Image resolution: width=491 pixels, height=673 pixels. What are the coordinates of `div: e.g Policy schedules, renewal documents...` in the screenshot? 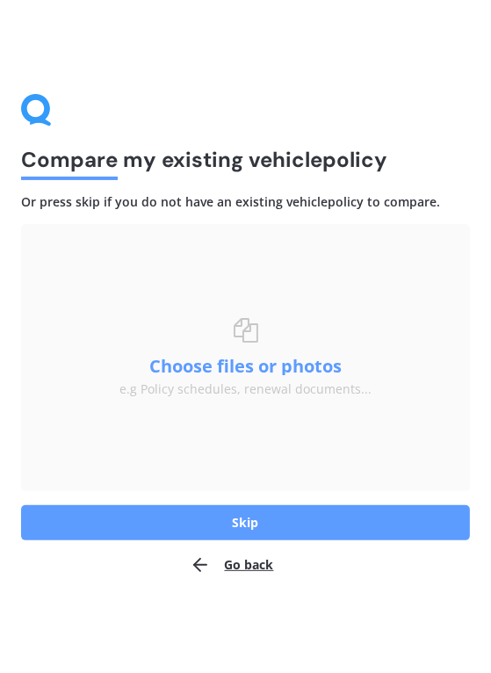 It's located at (245, 389).